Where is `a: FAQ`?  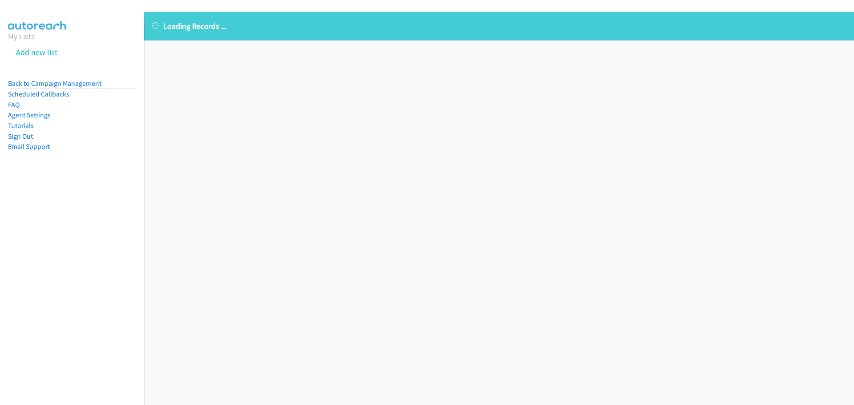 a: FAQ is located at coordinates (14, 104).